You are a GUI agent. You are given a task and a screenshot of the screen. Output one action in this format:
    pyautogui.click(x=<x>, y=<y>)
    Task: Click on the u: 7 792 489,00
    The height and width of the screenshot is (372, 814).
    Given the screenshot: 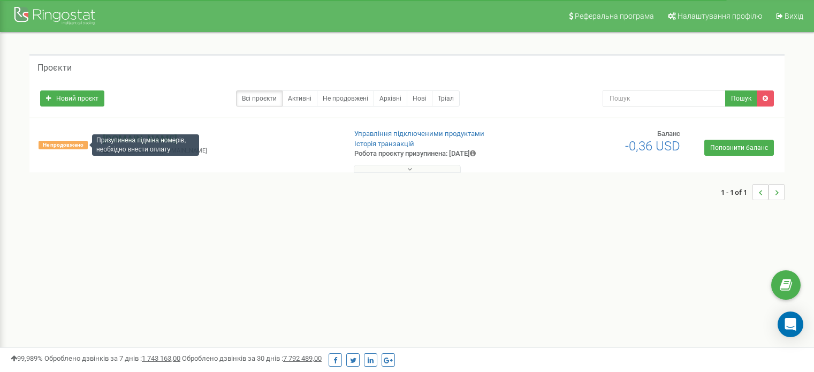 What is the action you would take?
    pyautogui.click(x=302, y=358)
    